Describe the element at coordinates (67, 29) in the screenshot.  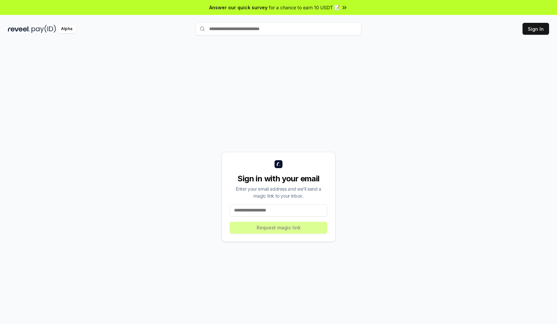
I see `div: Alpha` at that location.